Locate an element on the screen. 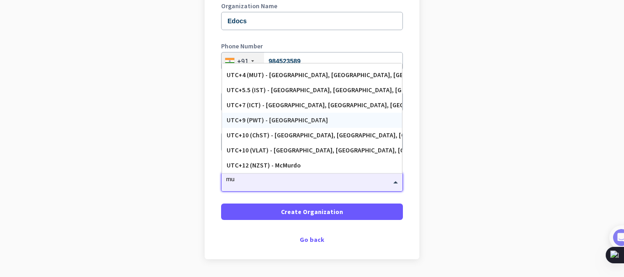 Image resolution: width=624 pixels, height=277 pixels. label: Phone Number is located at coordinates (312, 46).